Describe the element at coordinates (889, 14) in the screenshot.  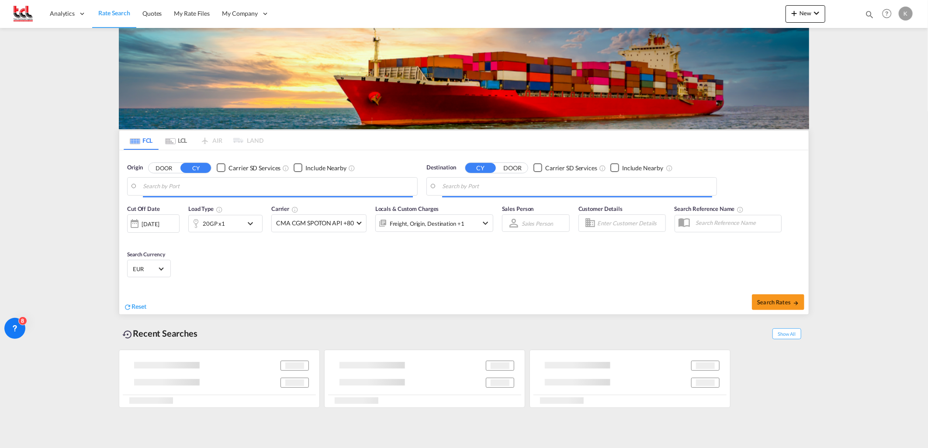
I see `div: Help` at that location.